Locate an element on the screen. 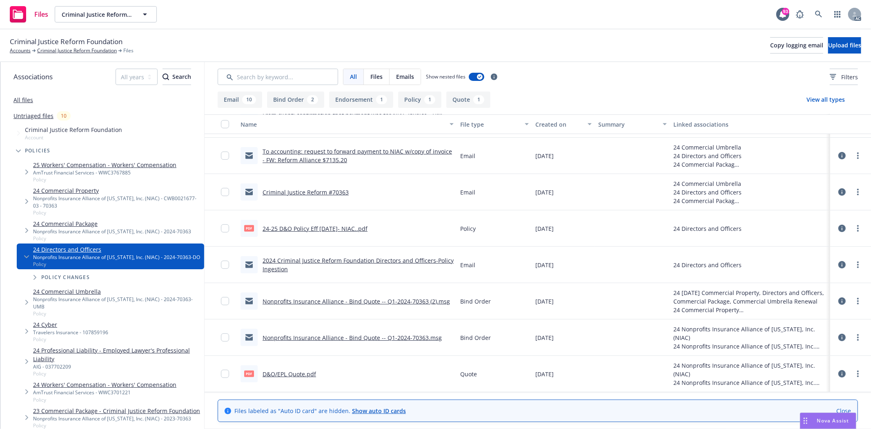 This screenshot has width=871, height=429. span: Account is located at coordinates (74, 137).